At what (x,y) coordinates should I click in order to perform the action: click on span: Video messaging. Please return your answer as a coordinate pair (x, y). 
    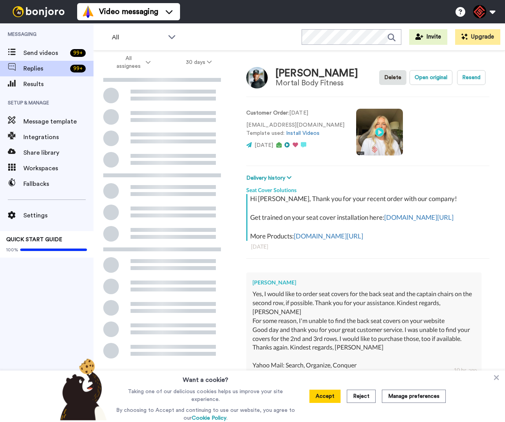
    Looking at the image, I should click on (129, 12).